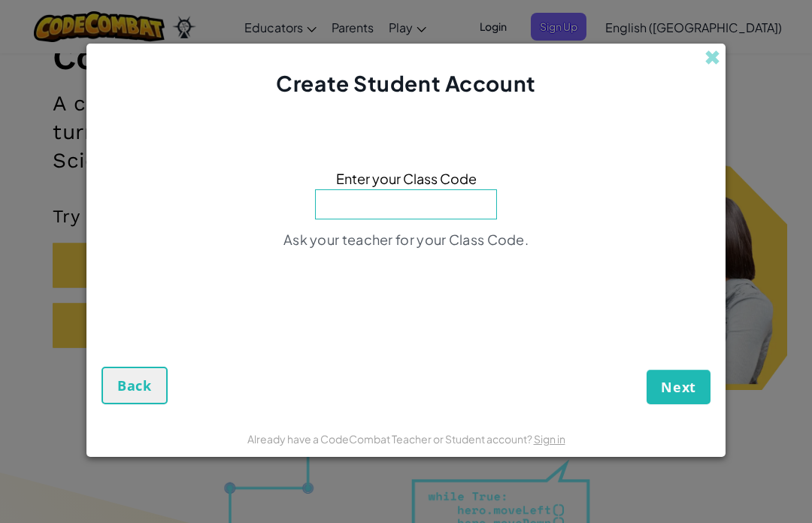 Image resolution: width=812 pixels, height=523 pixels. What do you see at coordinates (406, 179) in the screenshot?
I see `span: Enter your Class Code` at bounding box center [406, 179].